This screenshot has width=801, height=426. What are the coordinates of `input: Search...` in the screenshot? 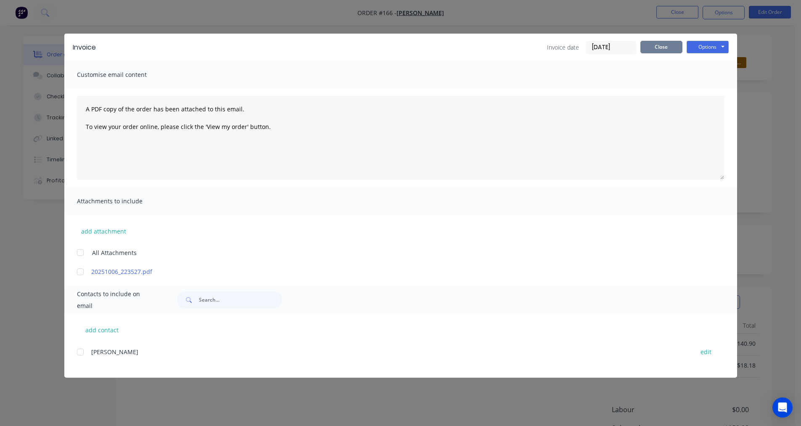 It's located at (241, 300).